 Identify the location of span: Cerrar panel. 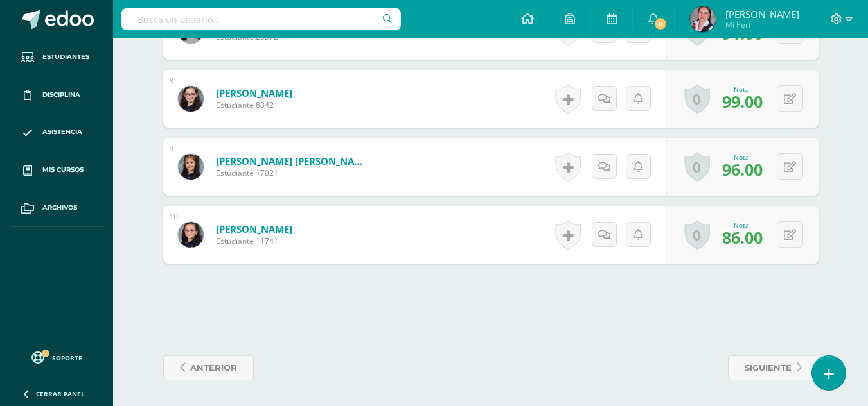
(61, 394).